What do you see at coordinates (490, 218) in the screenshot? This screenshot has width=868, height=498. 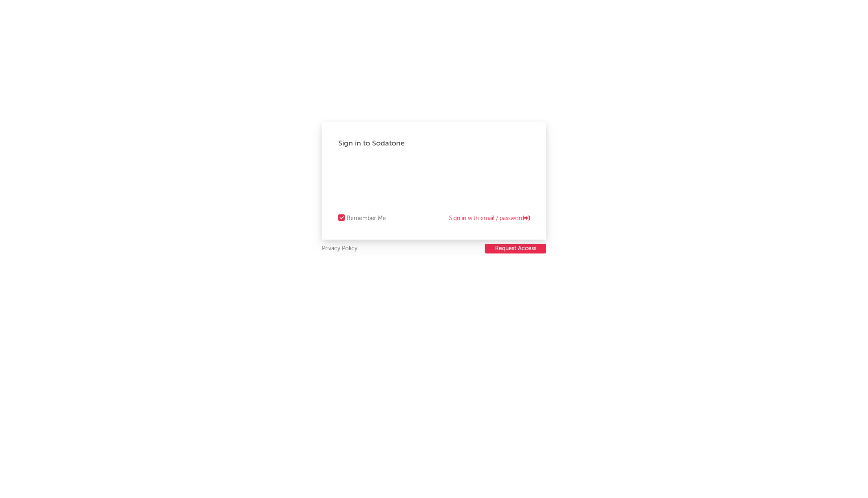 I see `a: Sign in with email / password` at bounding box center [490, 218].